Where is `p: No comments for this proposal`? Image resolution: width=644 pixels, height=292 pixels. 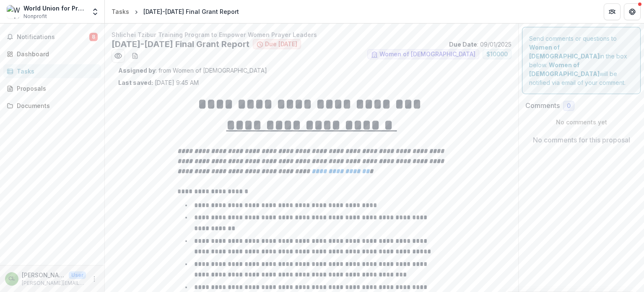 p: No comments for this proposal is located at coordinates (582, 140).